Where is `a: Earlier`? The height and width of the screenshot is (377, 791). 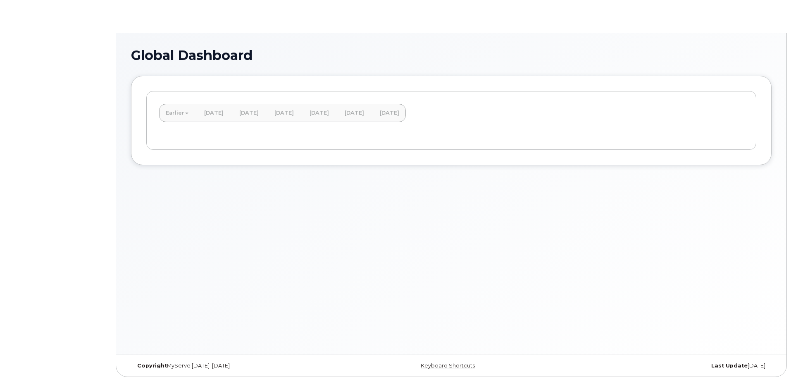
a: Earlier is located at coordinates (177, 113).